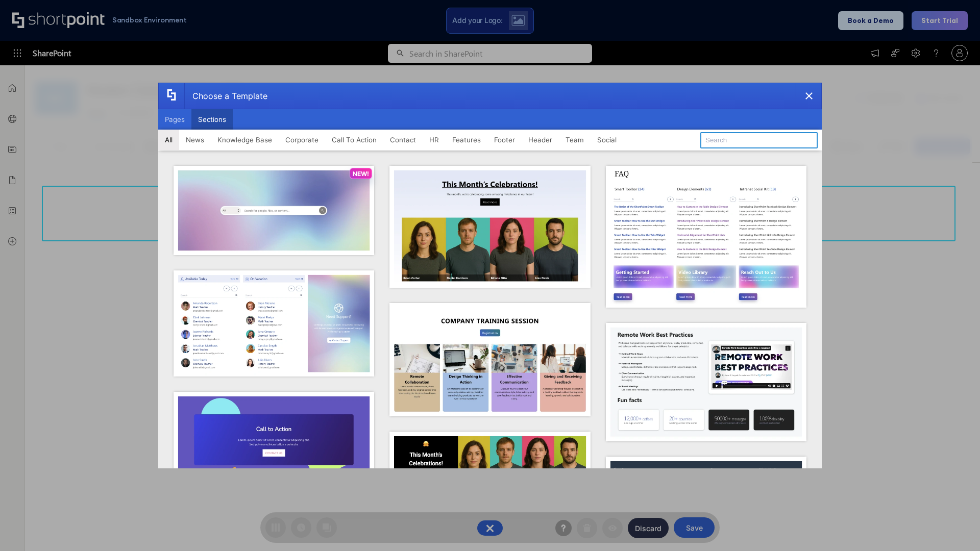 This screenshot has height=551, width=980. What do you see at coordinates (490, 276) in the screenshot?
I see `div: template selector` at bounding box center [490, 276].